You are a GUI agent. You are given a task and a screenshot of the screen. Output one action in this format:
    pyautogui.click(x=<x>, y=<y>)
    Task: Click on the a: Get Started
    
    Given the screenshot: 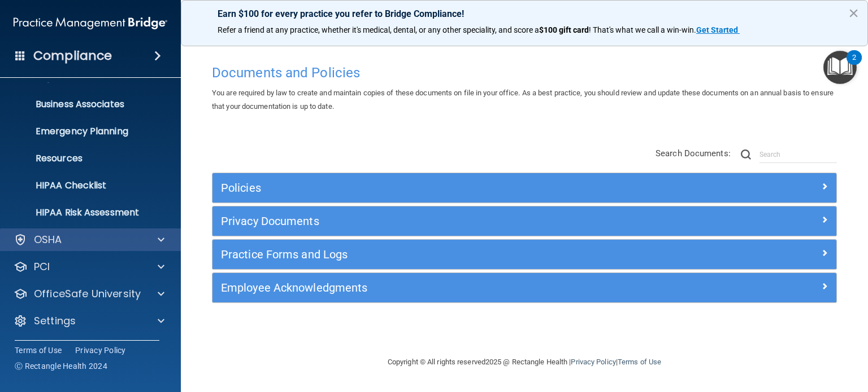 What is the action you would take?
    pyautogui.click(x=718, y=30)
    